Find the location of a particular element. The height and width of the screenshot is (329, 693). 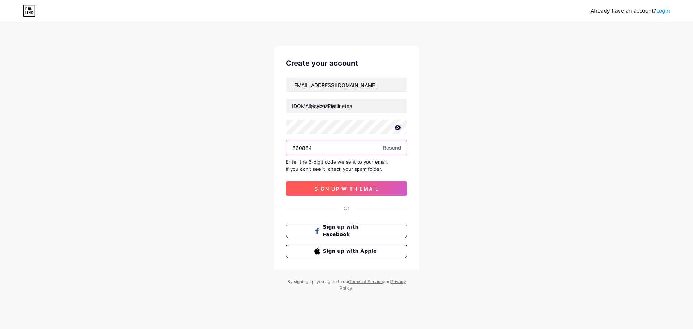

input: Paste login code is located at coordinates (346, 148).